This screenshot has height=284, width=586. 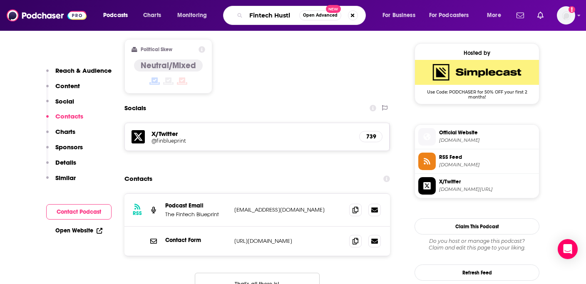 I want to click on span: X/Twitter, so click(x=488, y=182).